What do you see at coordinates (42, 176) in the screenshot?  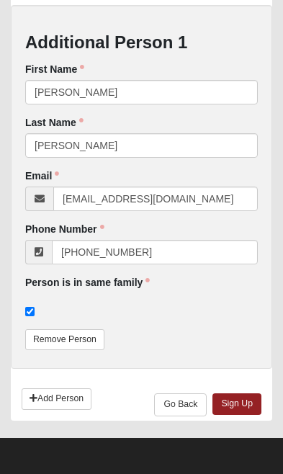 I see `label: Email` at bounding box center [42, 176].